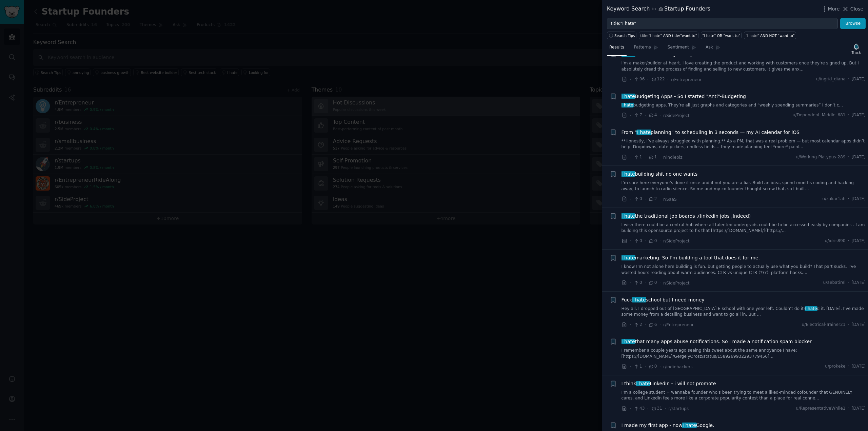 Image resolution: width=868 pixels, height=431 pixels. I want to click on a: I hateBudgeting Apps - So I started "Anti"-Budgeting, so click(684, 97).